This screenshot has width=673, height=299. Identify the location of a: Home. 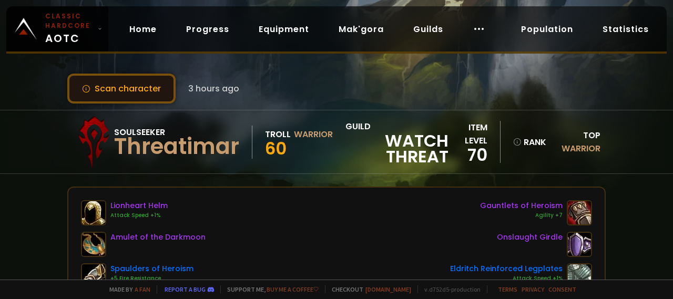
(143, 29).